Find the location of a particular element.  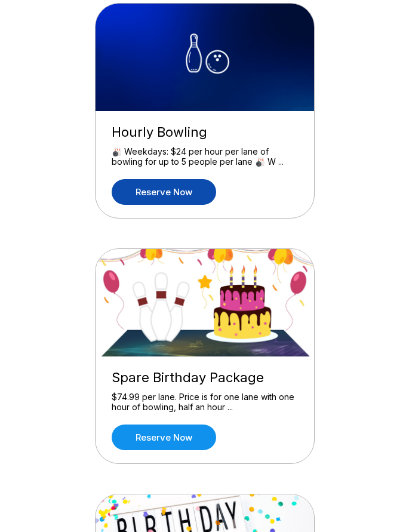

div: Hourly Bowling is located at coordinates (205, 132).